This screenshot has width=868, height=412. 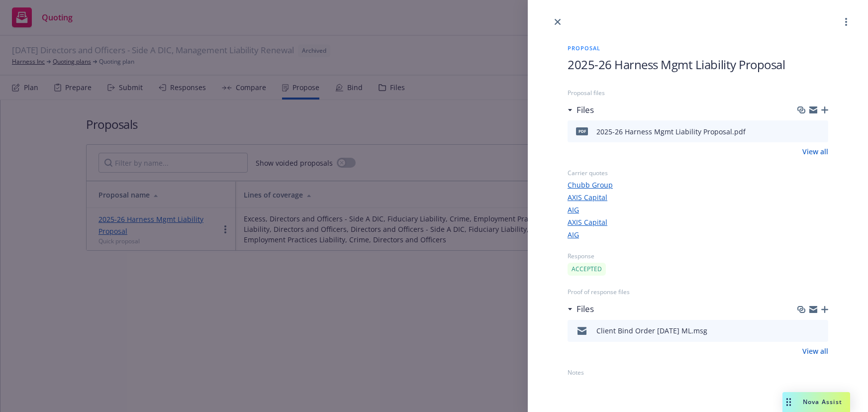 I want to click on a: more, so click(x=845, y=22).